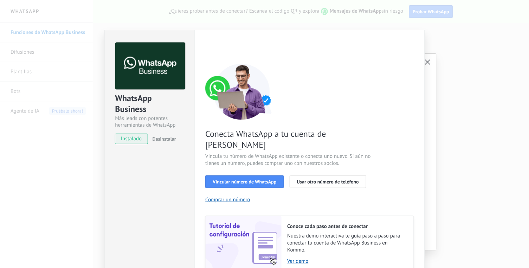 Image resolution: width=529 pixels, height=268 pixels. What do you see at coordinates (149, 104) in the screenshot?
I see `div: WhatsApp Business` at bounding box center [149, 104].